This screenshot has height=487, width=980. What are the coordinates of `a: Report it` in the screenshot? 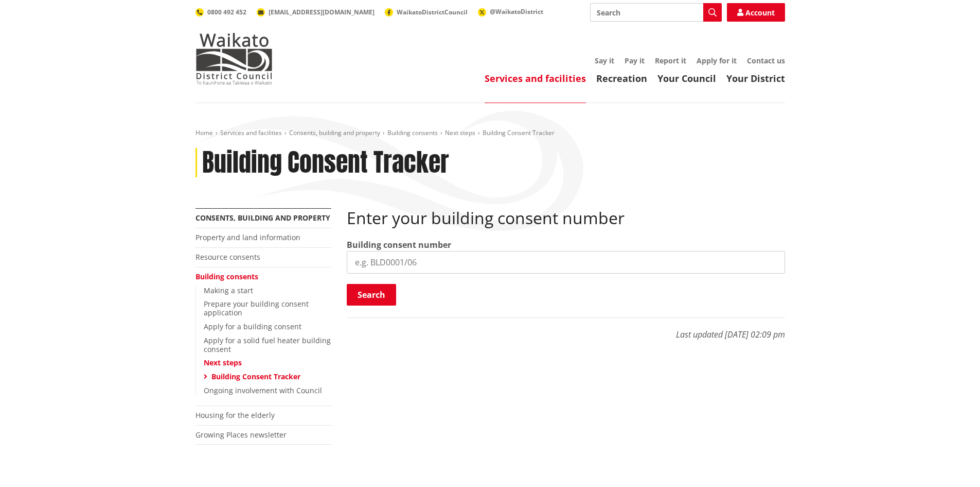 It's located at (670, 60).